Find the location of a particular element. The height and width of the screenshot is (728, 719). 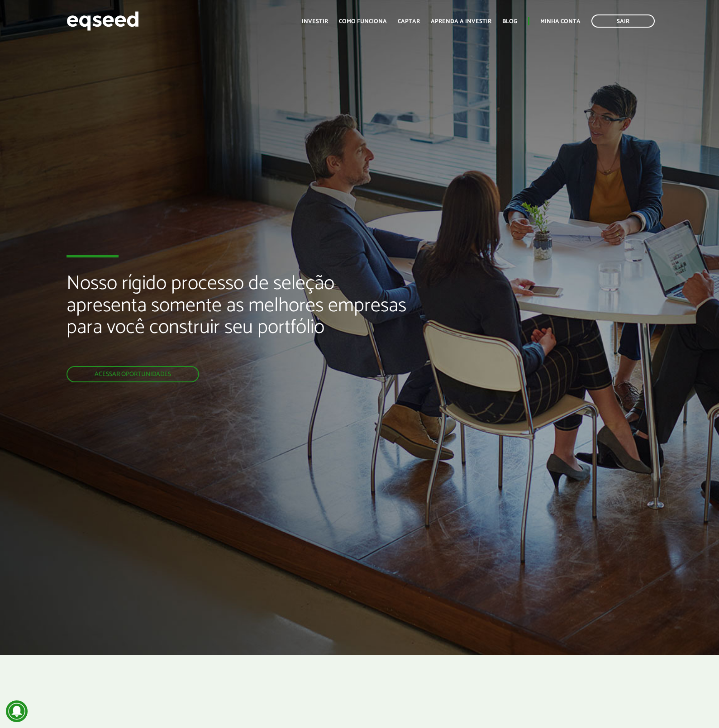

a: Como funciona is located at coordinates (363, 21).